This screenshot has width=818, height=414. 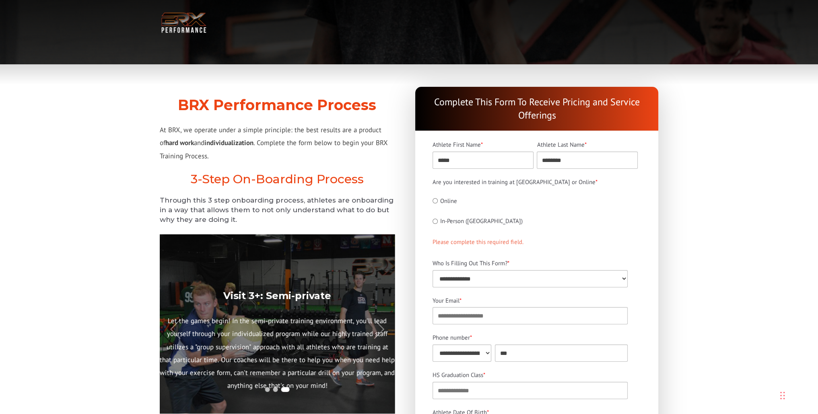 What do you see at coordinates (277, 354) in the screenshot?
I see `p: Let the games begin! In the semi-private training environment, you'll lead yourself through your ...` at bounding box center [277, 354].